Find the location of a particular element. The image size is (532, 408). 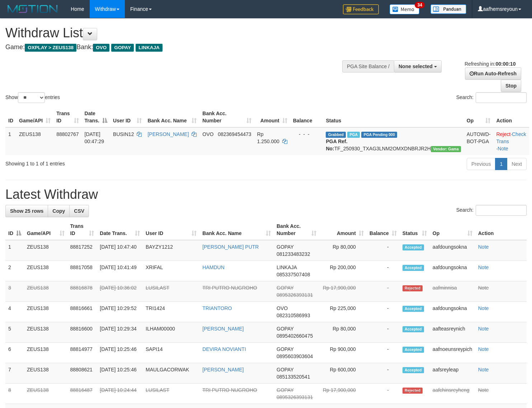

td: 5 is located at coordinates (15, 332).